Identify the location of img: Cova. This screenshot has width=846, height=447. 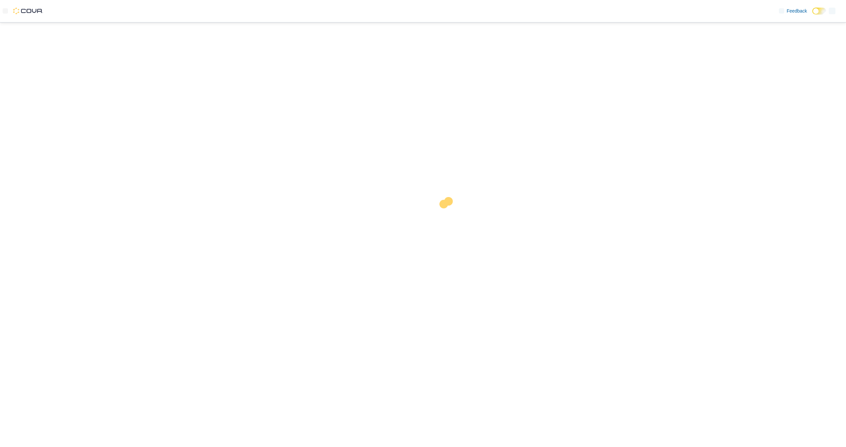
(28, 11).